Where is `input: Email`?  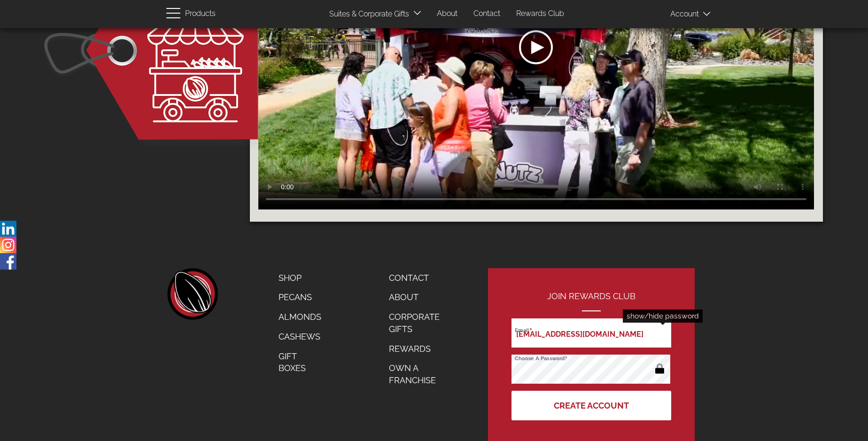
input: Email is located at coordinates (591, 333).